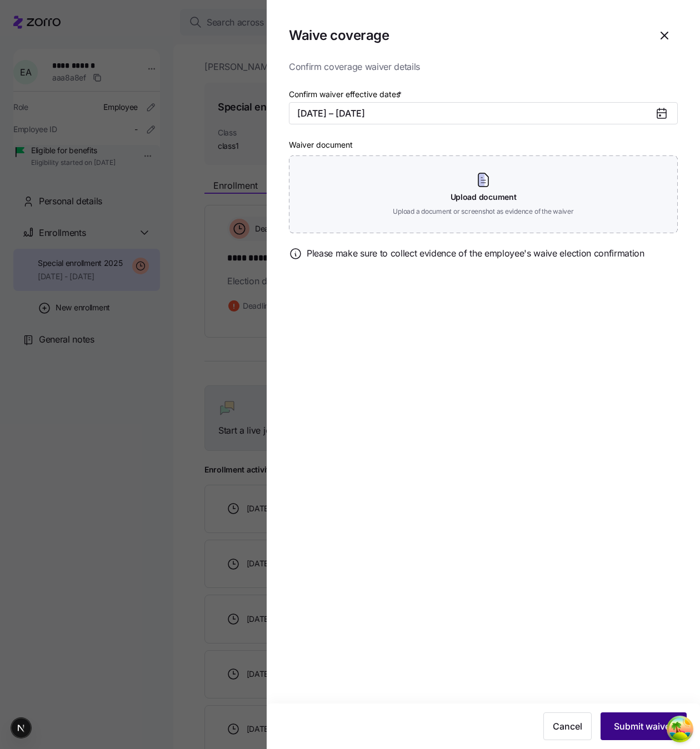 The width and height of the screenshot is (700, 749). I want to click on span: Cancel, so click(567, 726).